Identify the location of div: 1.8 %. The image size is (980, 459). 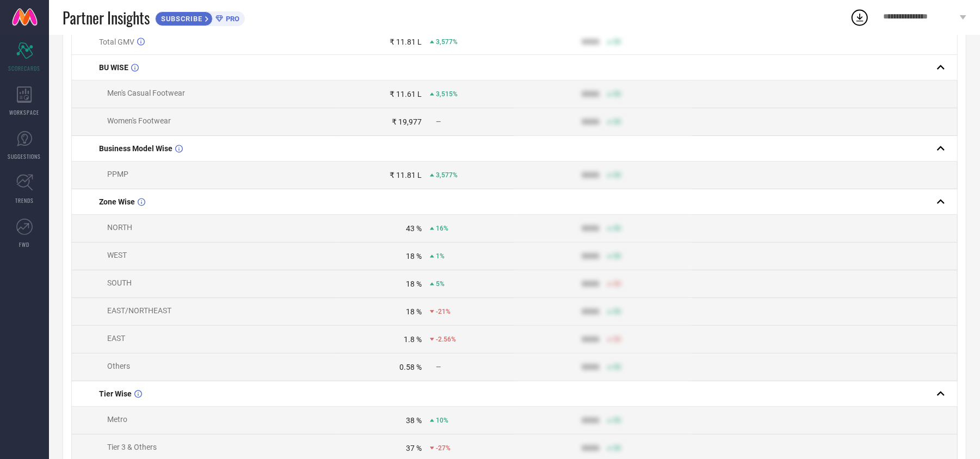
(413, 339).